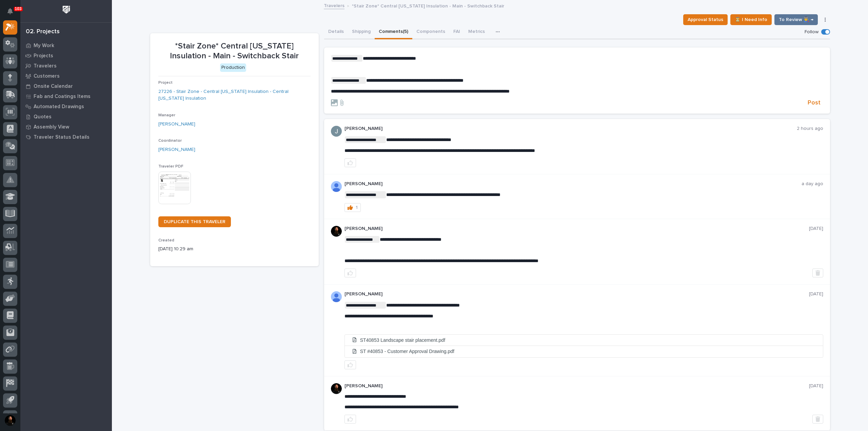  I want to click on span: ⏳ I Need Info, so click(751, 20).